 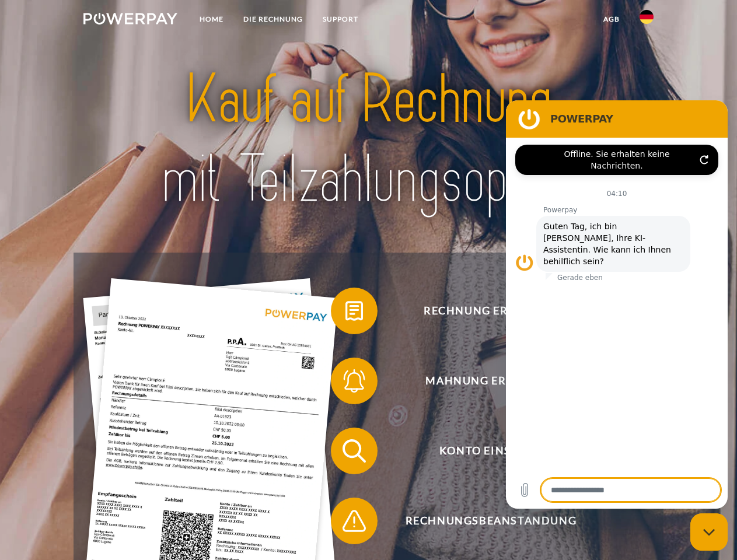 What do you see at coordinates (111, 93) in the screenshot?
I see `p: 04:10` at bounding box center [111, 93].